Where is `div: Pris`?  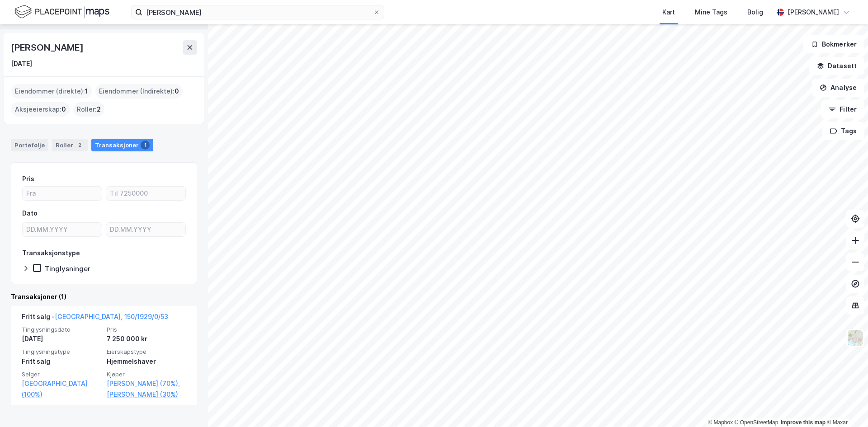
div: Pris is located at coordinates (28, 179).